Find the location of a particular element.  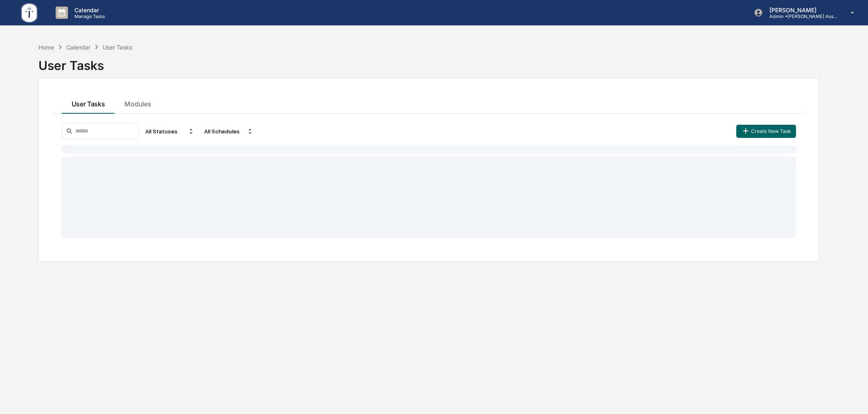

div: Home is located at coordinates (46, 47).